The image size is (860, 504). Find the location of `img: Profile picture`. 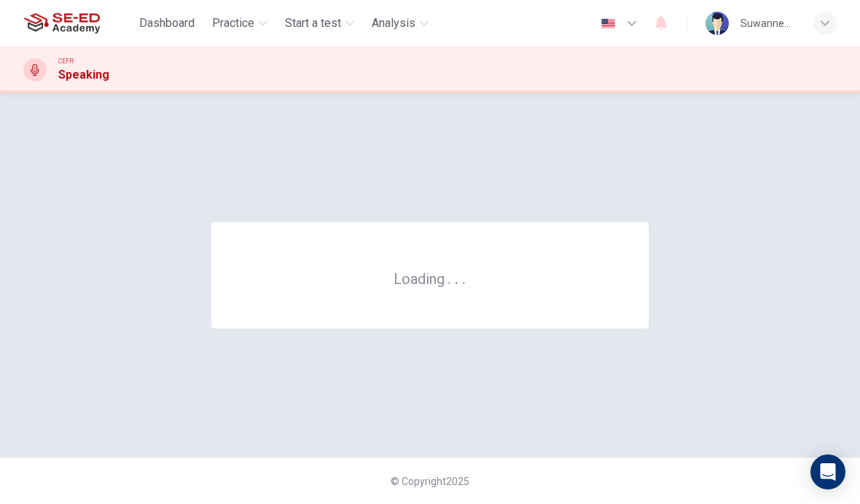

img: Profile picture is located at coordinates (717, 24).